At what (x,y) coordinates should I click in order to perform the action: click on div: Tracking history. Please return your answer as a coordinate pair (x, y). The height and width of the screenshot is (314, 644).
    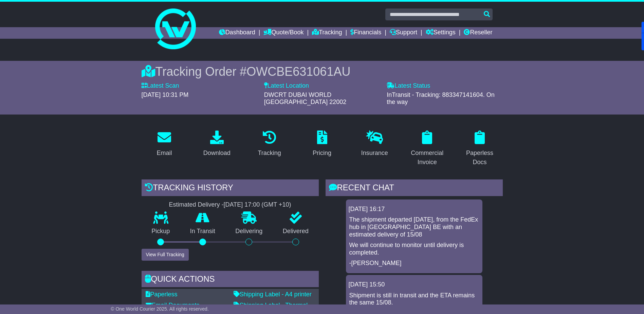
    Looking at the image, I should click on (230, 188).